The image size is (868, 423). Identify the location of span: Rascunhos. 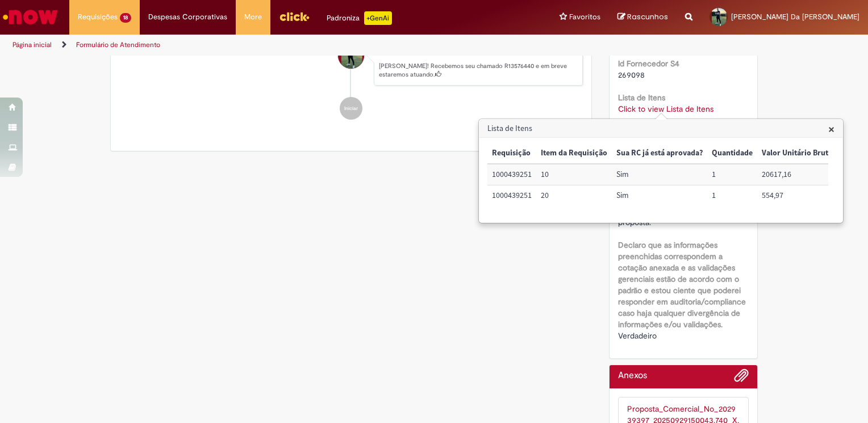
(647, 17).